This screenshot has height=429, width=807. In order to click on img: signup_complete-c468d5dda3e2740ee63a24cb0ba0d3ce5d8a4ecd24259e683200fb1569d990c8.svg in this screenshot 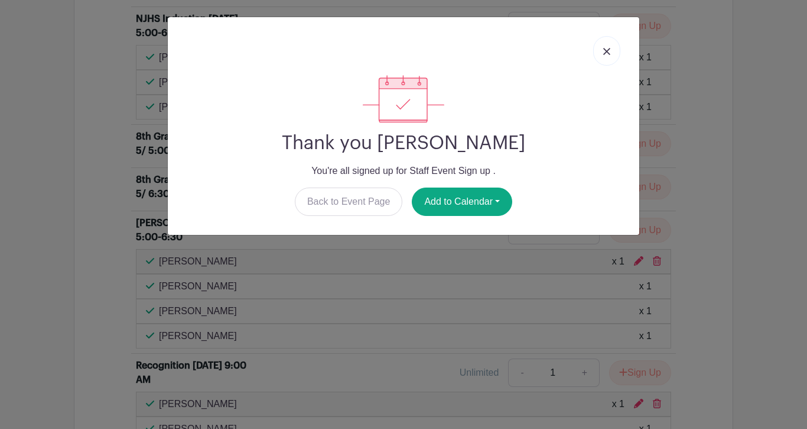, I will do `click(404, 99)`.